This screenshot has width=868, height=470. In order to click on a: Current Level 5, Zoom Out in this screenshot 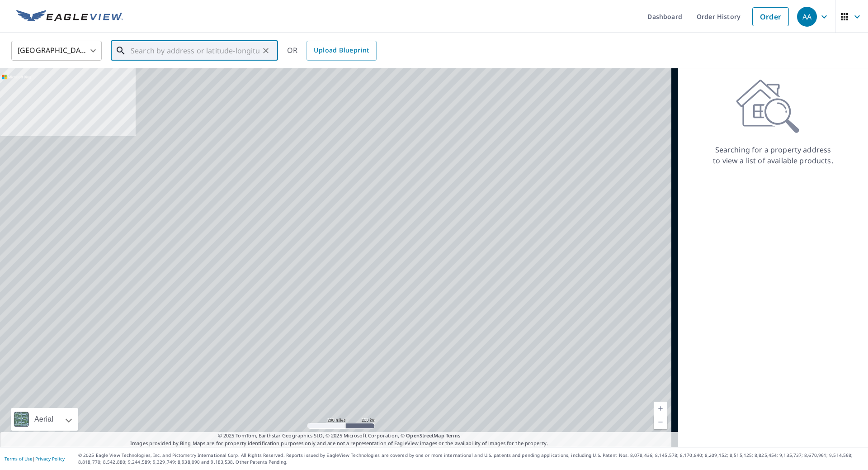, I will do `click(661, 422)`.